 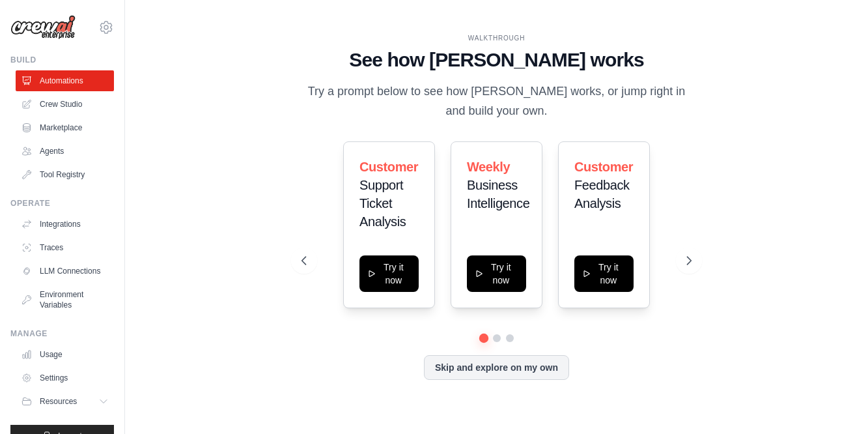 I want to click on a: Tool Registry, so click(x=64, y=175).